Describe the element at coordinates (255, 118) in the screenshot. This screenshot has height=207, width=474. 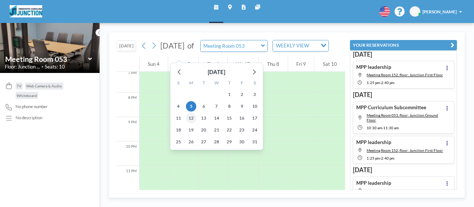
I see `span: Saturday, January 17, 2026` at that location.